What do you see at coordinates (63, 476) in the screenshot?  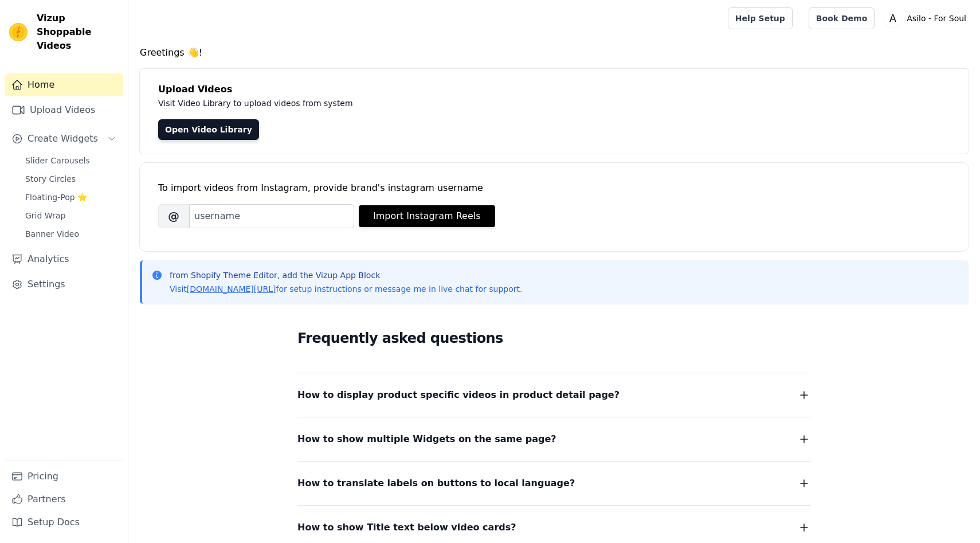 I see `a: Pricing` at bounding box center [63, 476].